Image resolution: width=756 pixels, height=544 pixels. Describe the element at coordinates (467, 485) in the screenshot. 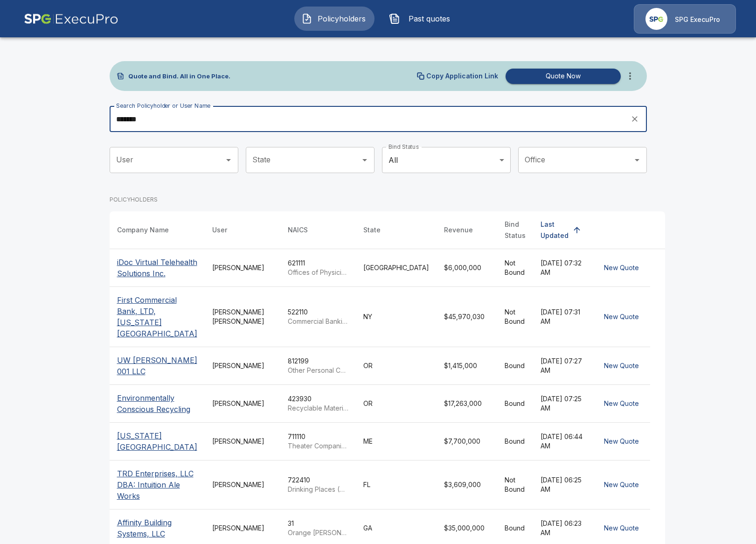

I see `td: $3,609,000` at that location.